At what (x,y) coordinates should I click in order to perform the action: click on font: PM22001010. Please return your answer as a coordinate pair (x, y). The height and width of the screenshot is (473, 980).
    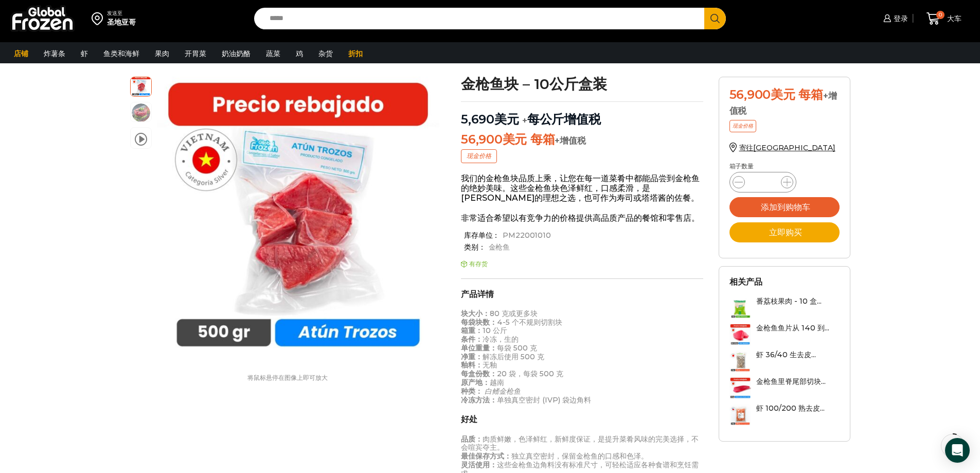
    Looking at the image, I should click on (526, 235).